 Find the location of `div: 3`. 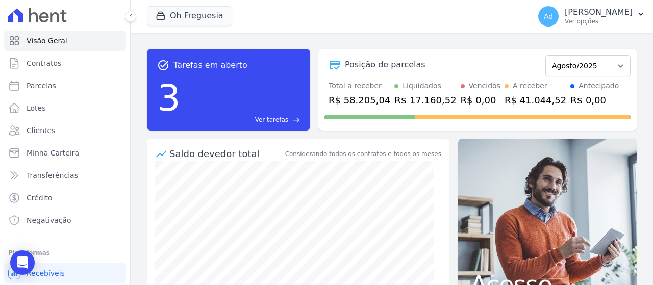

div: 3 is located at coordinates (169, 98).